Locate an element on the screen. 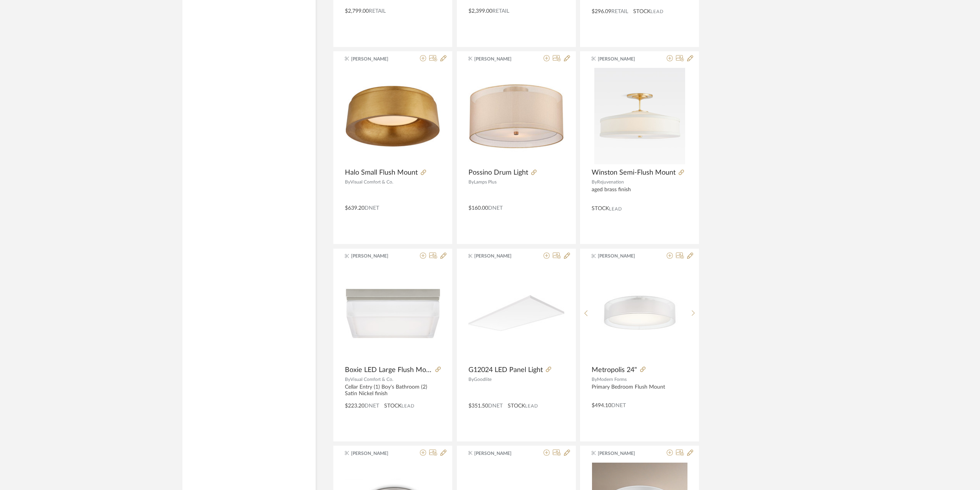 The width and height of the screenshot is (980, 490). span: Lamps Plus is located at coordinates (485, 182).